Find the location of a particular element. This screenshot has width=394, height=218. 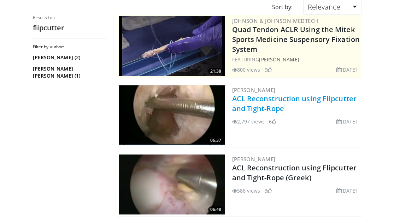

li: 6 is located at coordinates (273, 122).